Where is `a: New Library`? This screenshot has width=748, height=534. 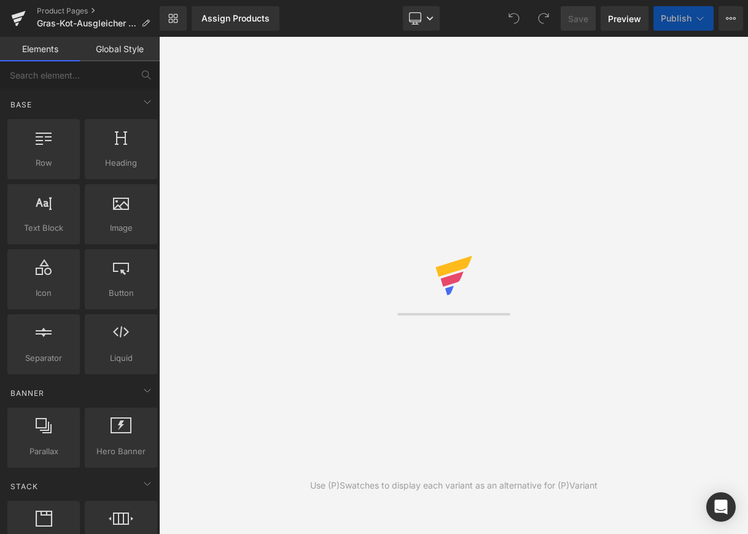
a: New Library is located at coordinates (173, 18).